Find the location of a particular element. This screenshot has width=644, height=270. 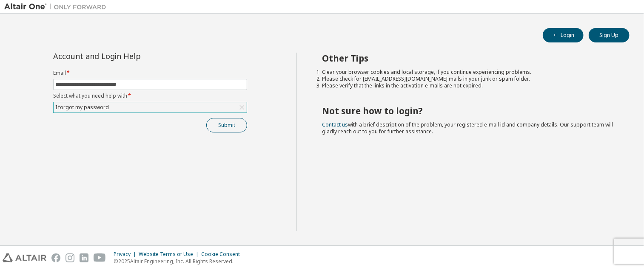

label: Select what you need help with is located at coordinates (150, 96).